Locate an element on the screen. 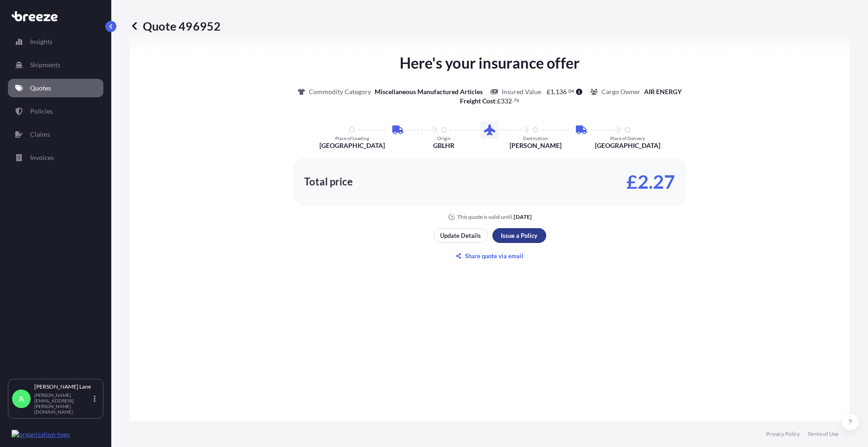 The height and width of the screenshot is (447, 868). a: Shipments is located at coordinates (56, 65).